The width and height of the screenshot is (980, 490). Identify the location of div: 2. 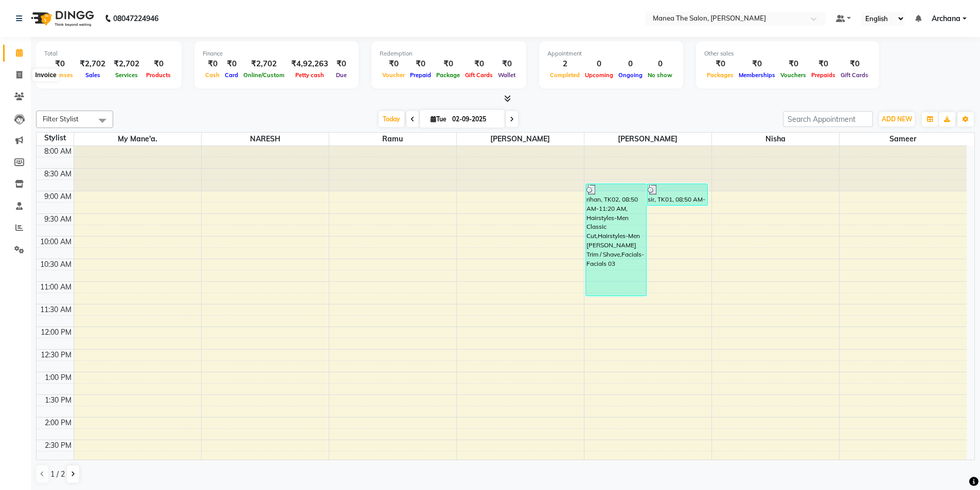
(565, 64).